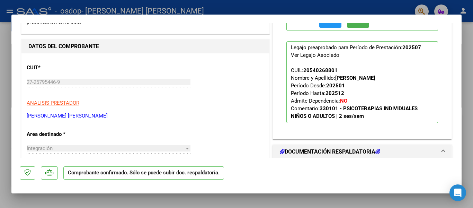 The image size is (473, 208). Describe the element at coordinates (354, 93) in the screenshot. I see `span: CUIL: Nombre y Apellido: Período Desde: Período Hasta: Admite Dependencia:` at that location.